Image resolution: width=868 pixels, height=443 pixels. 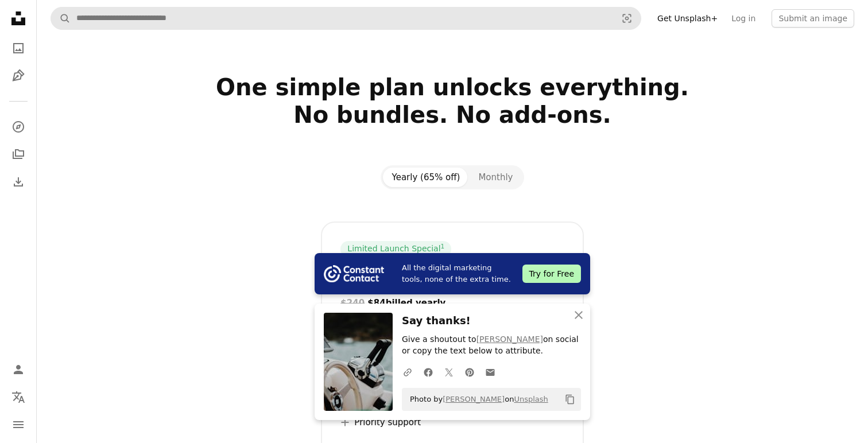 What do you see at coordinates (449, 372) in the screenshot?
I see `a: Share on Twitter` at bounding box center [449, 372].